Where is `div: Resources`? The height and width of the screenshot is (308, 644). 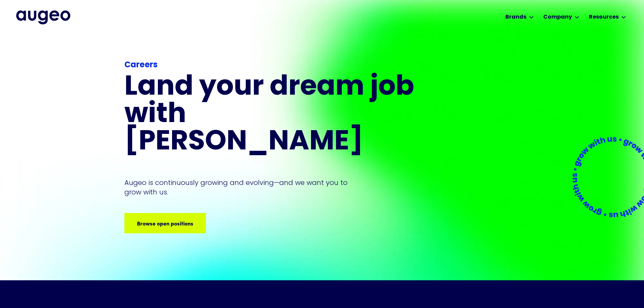 div: Resources is located at coordinates (604, 17).